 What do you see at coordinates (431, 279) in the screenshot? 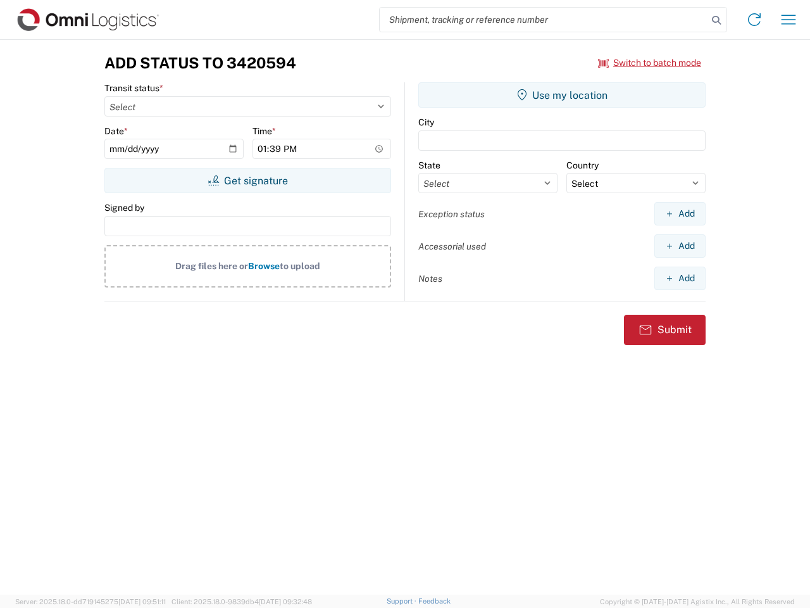
I see `label: Notes` at bounding box center [431, 279].